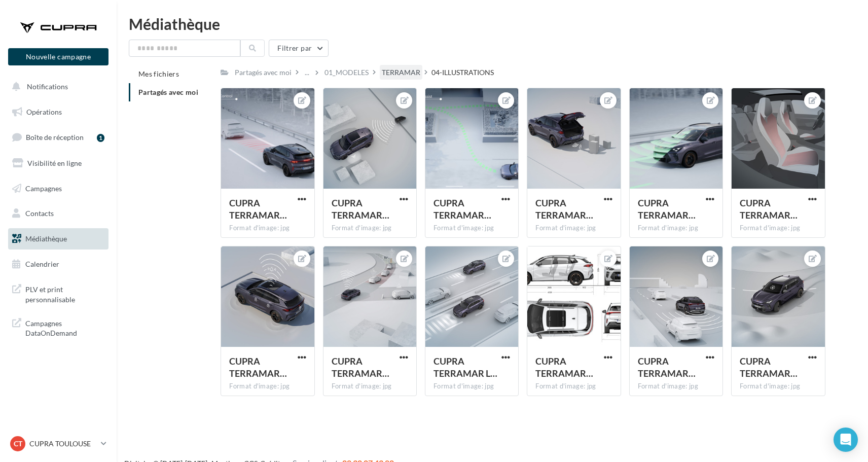  What do you see at coordinates (58, 137) in the screenshot?
I see `a: Boîte de réception1` at bounding box center [58, 137].